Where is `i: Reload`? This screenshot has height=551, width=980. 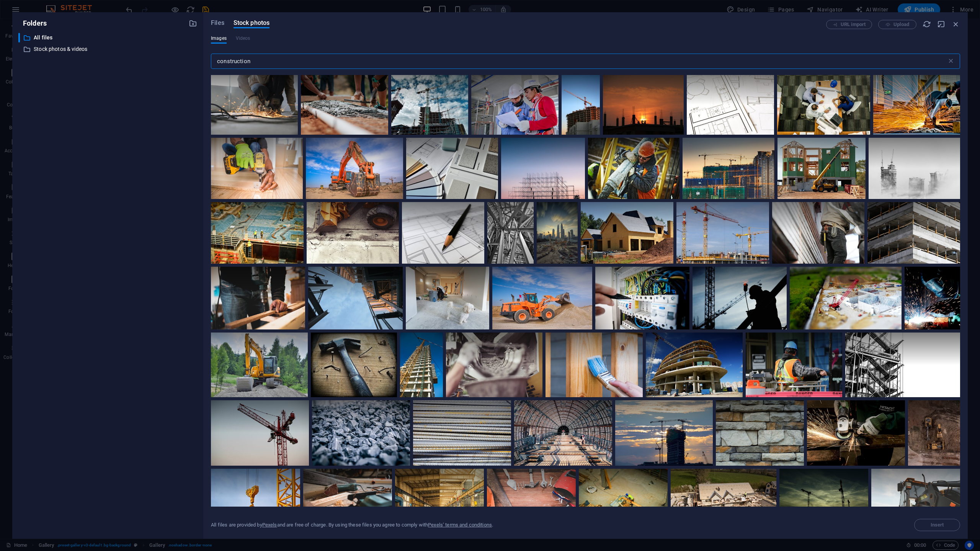
i: Reload is located at coordinates (926, 24).